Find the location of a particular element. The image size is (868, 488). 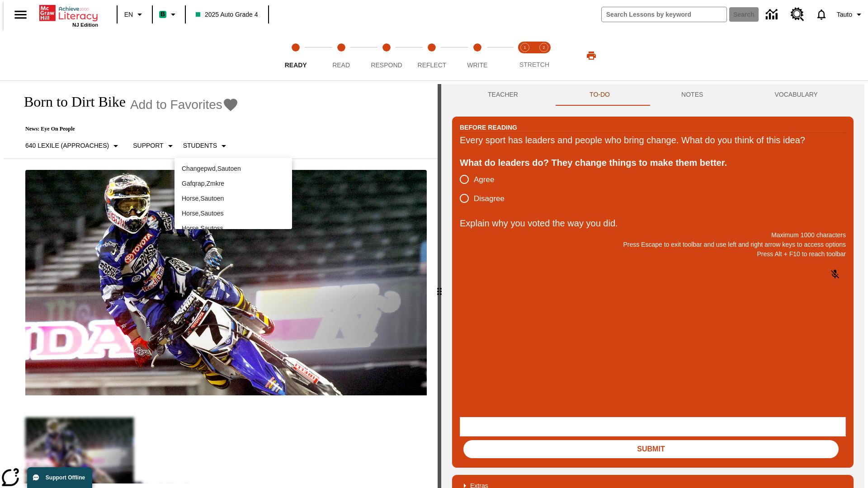

body: Explain why you voted the way you did. Maximum 1000 characters Press Alt + F10 to reach toolbar P... is located at coordinates (68, 11).